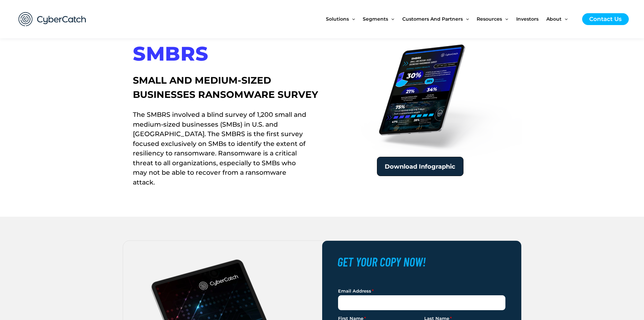 Image resolution: width=644 pixels, height=320 pixels. What do you see at coordinates (226, 87) in the screenshot?
I see `h2: Small and Medium-Sized Businesses Ransomware Survey` at bounding box center [226, 87].